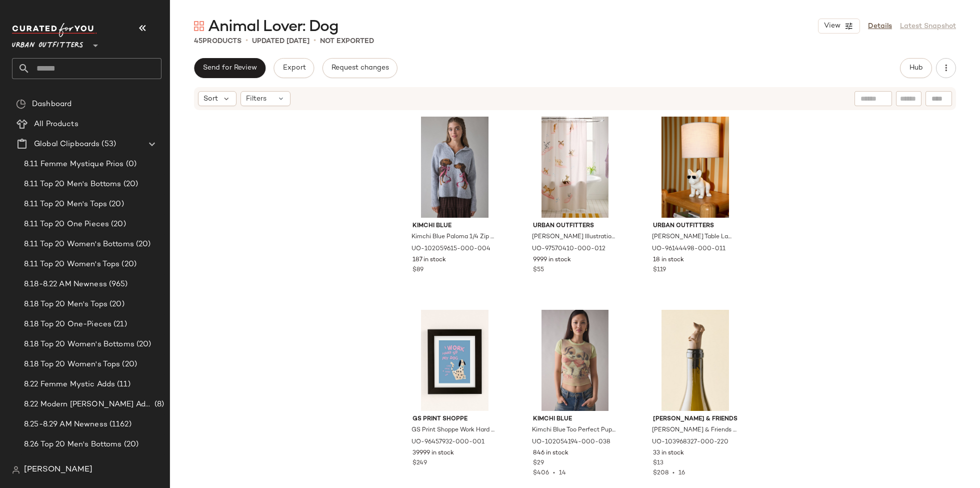 The image size is (980, 488). Describe the element at coordinates (429, 260) in the screenshot. I see `span: 187 in stock` at that location.